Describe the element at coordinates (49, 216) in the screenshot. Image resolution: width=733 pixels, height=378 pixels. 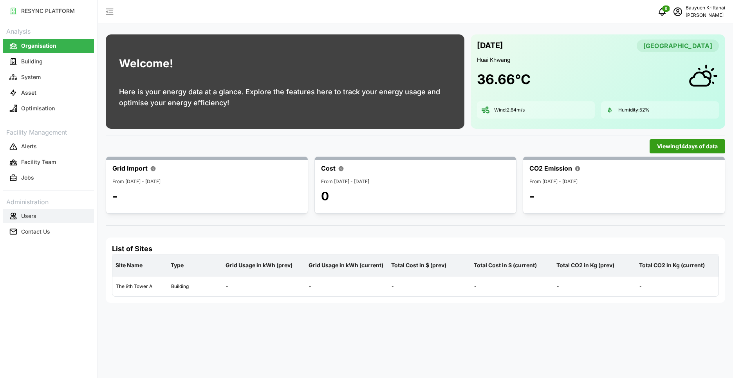
I see `button: Users` at that location.